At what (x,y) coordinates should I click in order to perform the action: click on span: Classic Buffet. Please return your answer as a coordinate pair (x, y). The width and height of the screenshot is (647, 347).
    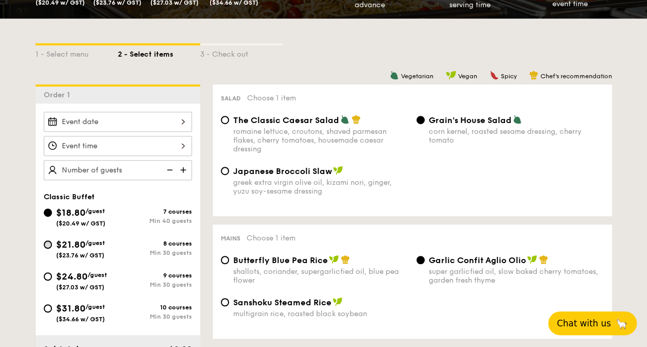
    Looking at the image, I should click on (69, 196).